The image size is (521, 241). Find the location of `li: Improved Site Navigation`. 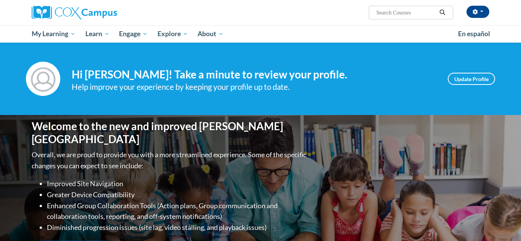

li: Improved Site Navigation is located at coordinates (177, 184).